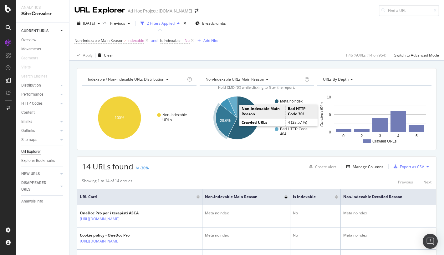  What do you see at coordinates (27, 122) in the screenshot?
I see `div: Inlinks` at bounding box center [27, 122].